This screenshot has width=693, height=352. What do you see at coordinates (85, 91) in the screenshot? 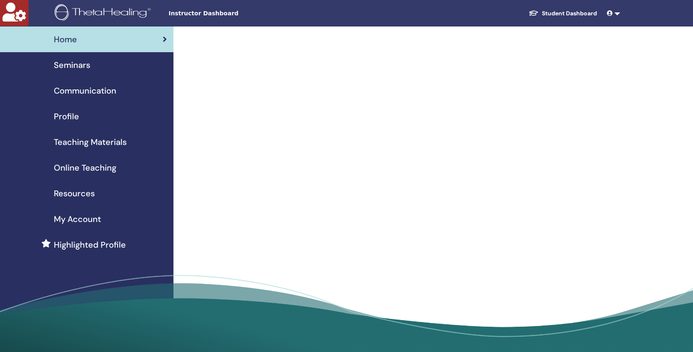
I see `span: Communication` at bounding box center [85, 91].